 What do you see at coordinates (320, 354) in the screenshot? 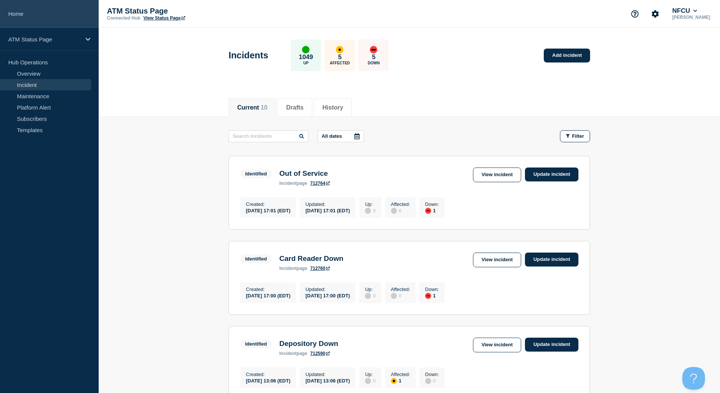
I see `a: 712590` at bounding box center [320, 354].